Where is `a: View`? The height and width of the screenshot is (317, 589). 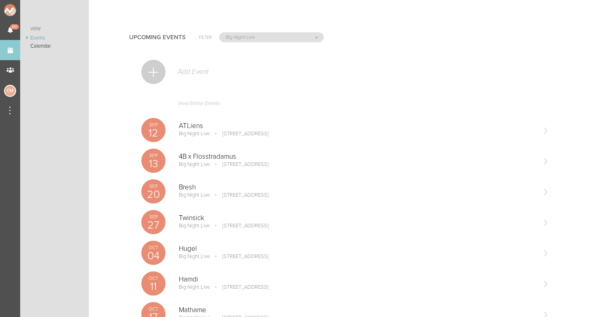 a: View is located at coordinates (55, 29).